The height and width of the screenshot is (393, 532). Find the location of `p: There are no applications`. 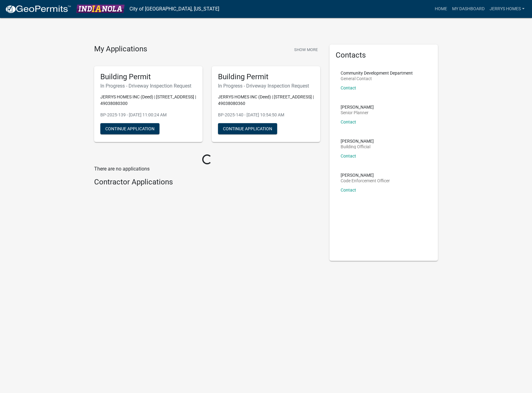

p: There are no applications is located at coordinates (207, 169).